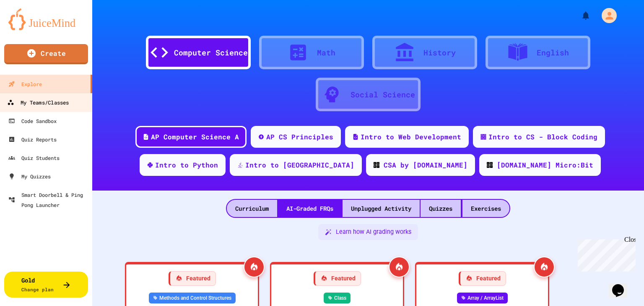  Describe the element at coordinates (46, 284) in the screenshot. I see `a: GoldChange plan` at that location.